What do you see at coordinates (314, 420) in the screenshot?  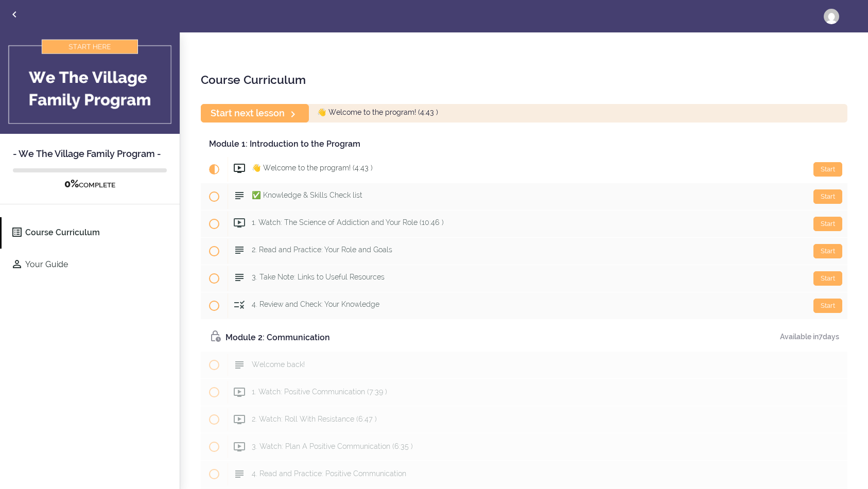 I see `span: 2. Watch: Roll With Resistance (6:47 )` at bounding box center [314, 420].